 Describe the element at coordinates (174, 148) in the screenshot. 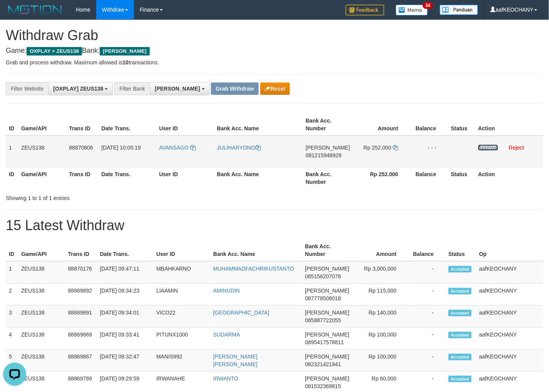

I see `span: AVANSAGO` at that location.